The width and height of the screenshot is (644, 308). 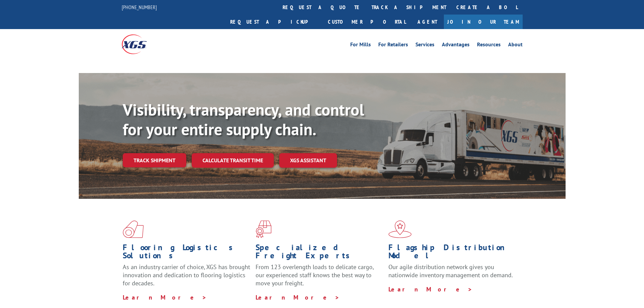 I want to click on img: xgs-icon-flagship-distribution-model-red, so click(x=400, y=229).